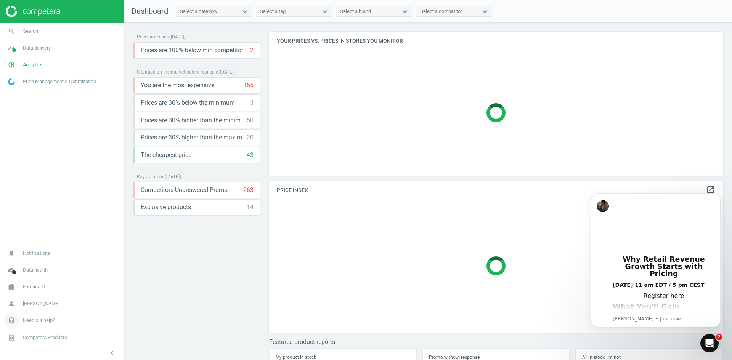  I want to click on span: Dashboard, so click(150, 11).